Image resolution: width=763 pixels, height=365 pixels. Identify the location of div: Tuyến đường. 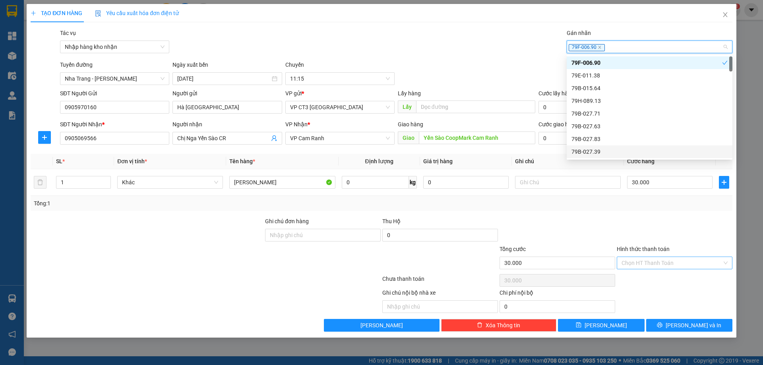
(114, 66).